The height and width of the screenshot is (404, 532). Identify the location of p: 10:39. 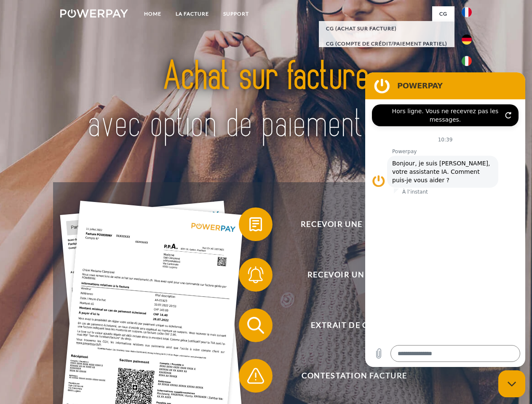
(80, 67).